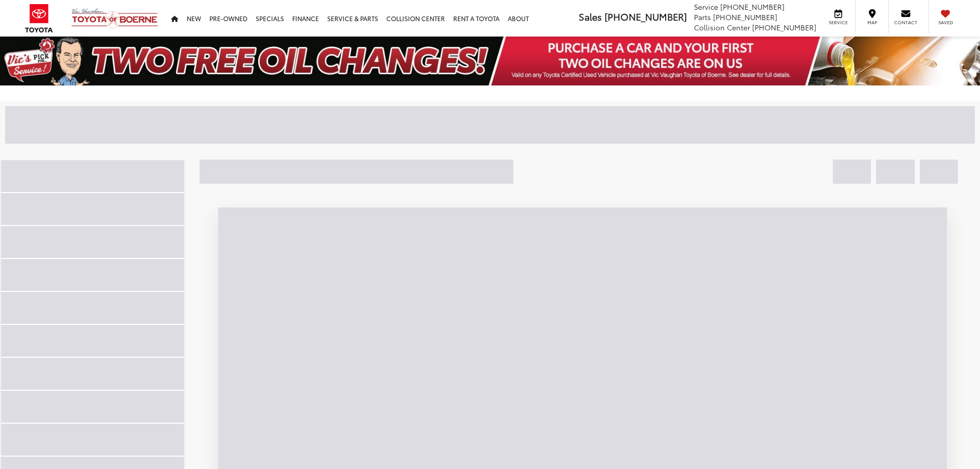  What do you see at coordinates (721, 27) in the screenshot?
I see `span: Collision Center` at bounding box center [721, 27].